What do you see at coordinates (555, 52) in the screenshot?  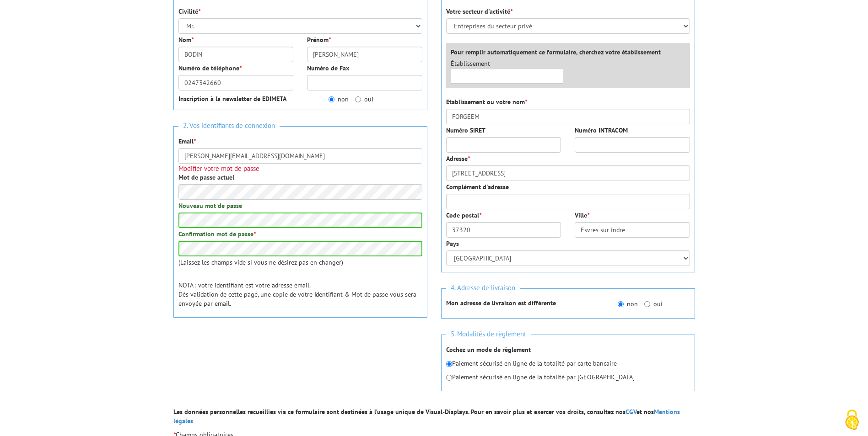 I see `label: Pour remplir automatiquement ce formulaire, cherchez votre établissement` at bounding box center [555, 52].